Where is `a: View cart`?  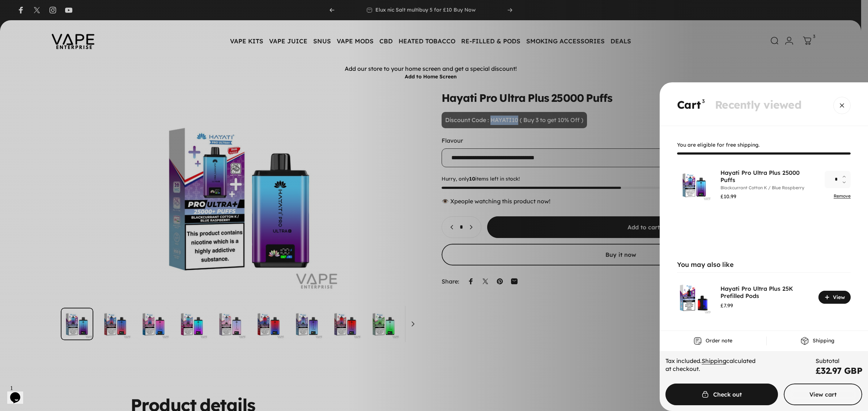
a: View cart is located at coordinates (823, 395).